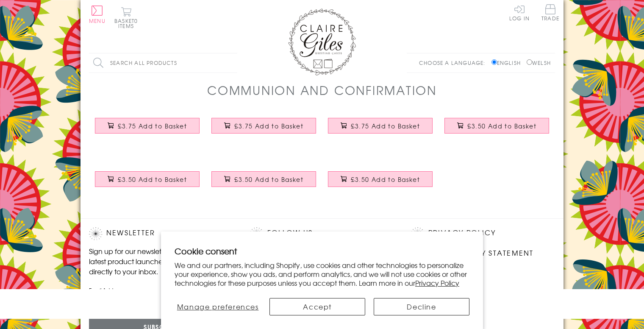  Describe the element at coordinates (161, 234) in the screenshot. I see `h2: Newsletter` at that location.